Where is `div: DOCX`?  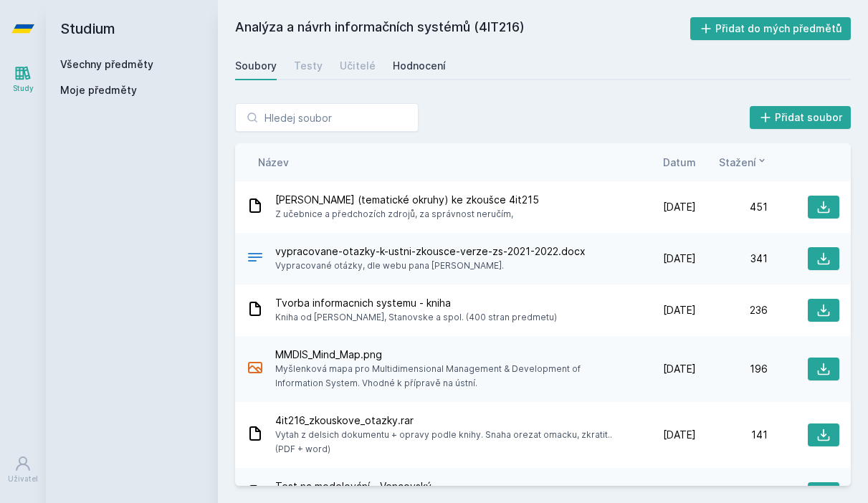
div: DOCX is located at coordinates (256, 259).